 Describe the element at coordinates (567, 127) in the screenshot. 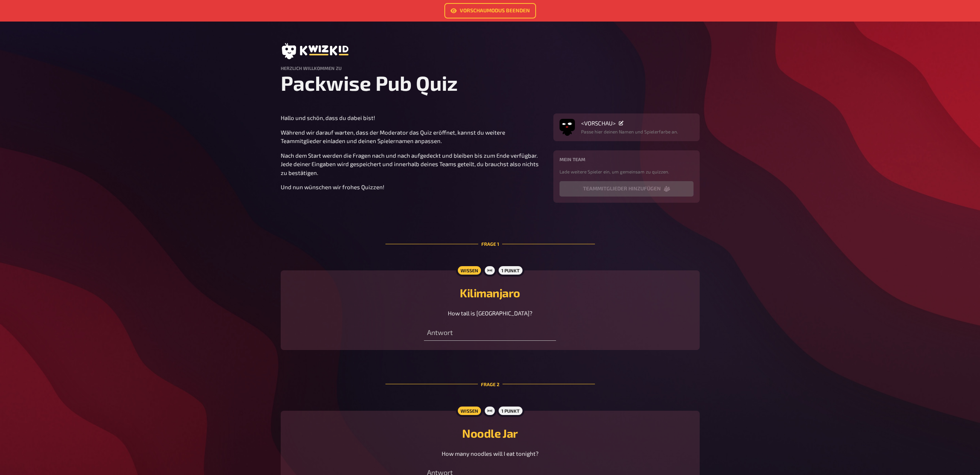

I see `button: Avatar` at that location.